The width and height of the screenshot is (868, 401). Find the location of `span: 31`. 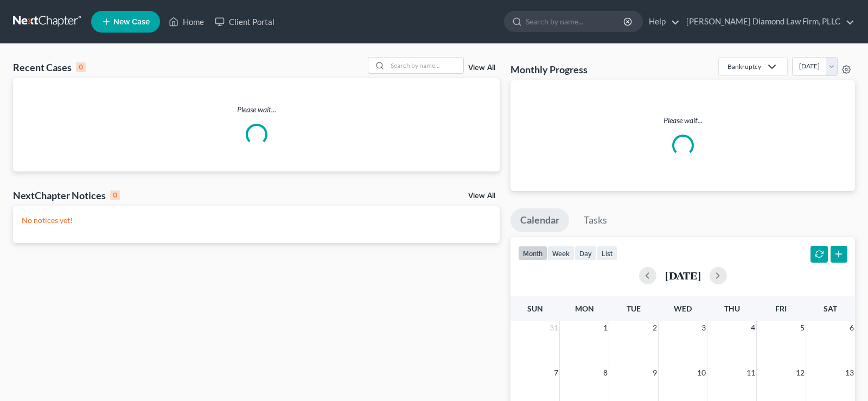

span: 31 is located at coordinates (554, 328).